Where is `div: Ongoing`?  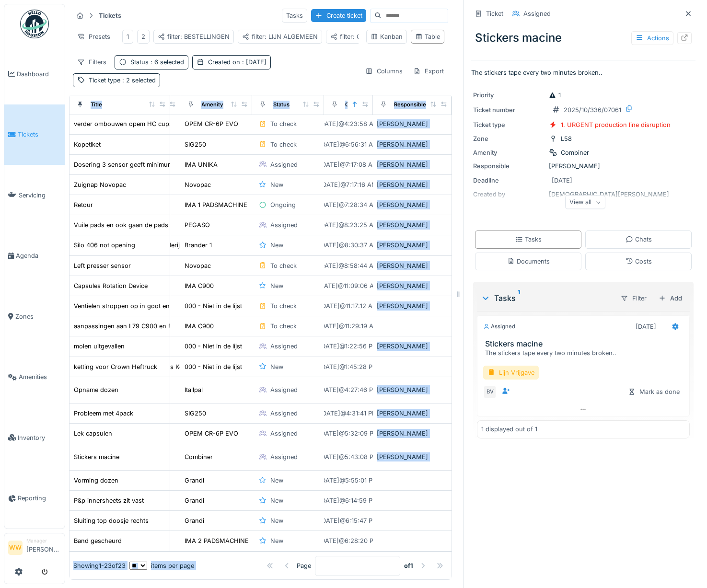
div: Ongoing is located at coordinates (283, 205).